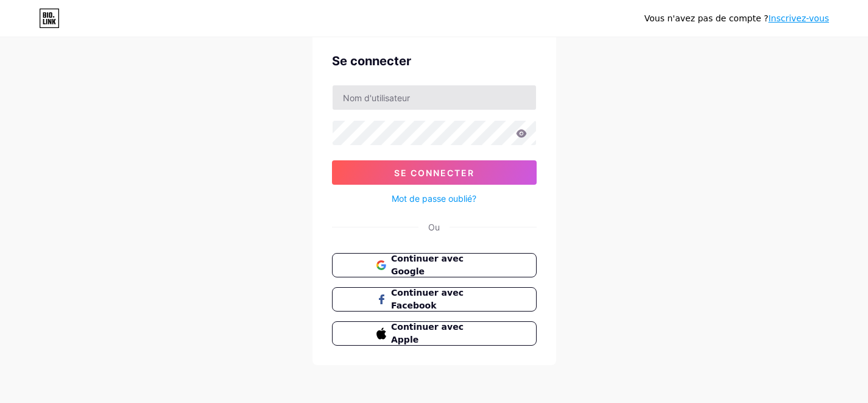  What do you see at coordinates (434, 198) in the screenshot?
I see `a: Mot de passe oublié?` at bounding box center [434, 198].